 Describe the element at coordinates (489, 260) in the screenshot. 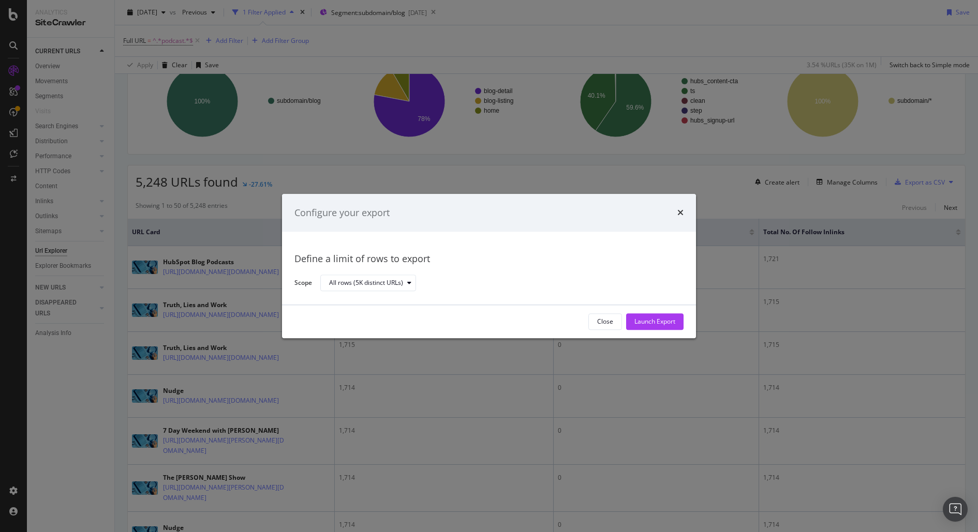

I see `div: Define a limit of rows to export` at that location.